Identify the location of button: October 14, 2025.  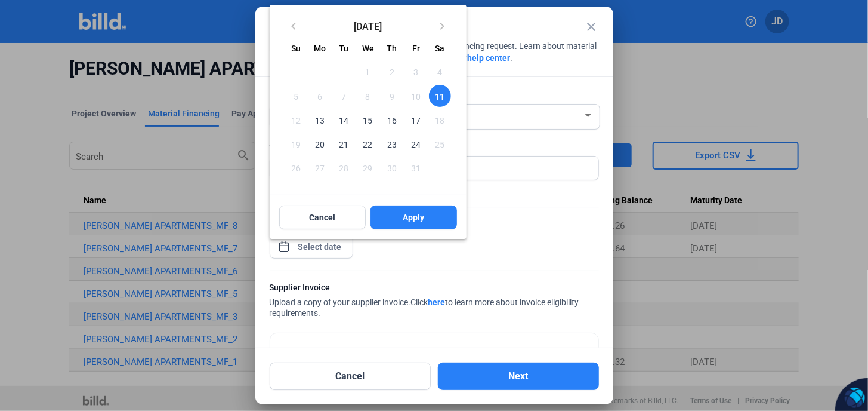
(344, 120).